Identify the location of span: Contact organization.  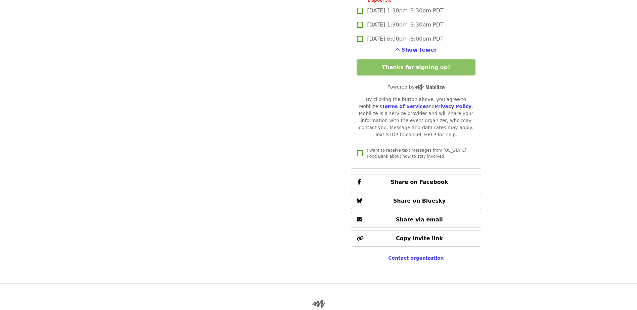
(416, 258).